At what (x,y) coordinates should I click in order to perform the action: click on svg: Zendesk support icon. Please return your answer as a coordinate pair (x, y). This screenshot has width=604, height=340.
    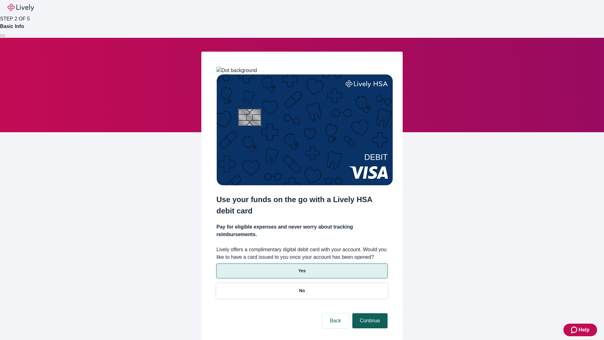
    Looking at the image, I should click on (574, 329).